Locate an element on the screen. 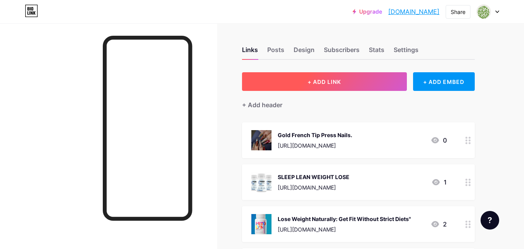 Image resolution: width=524 pixels, height=249 pixels. div: 2 is located at coordinates (439, 224).